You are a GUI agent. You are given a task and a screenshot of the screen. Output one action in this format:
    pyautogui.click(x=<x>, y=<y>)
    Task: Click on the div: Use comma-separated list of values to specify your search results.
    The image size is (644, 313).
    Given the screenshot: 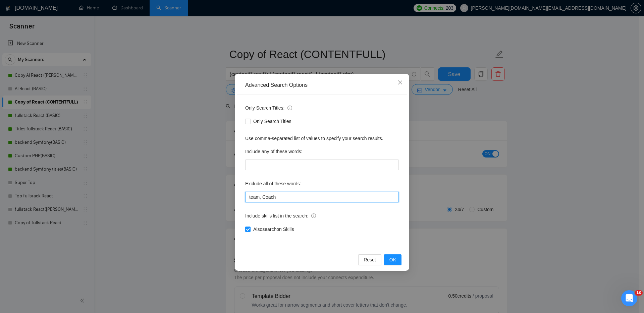 What is the action you would take?
    pyautogui.click(x=322, y=138)
    